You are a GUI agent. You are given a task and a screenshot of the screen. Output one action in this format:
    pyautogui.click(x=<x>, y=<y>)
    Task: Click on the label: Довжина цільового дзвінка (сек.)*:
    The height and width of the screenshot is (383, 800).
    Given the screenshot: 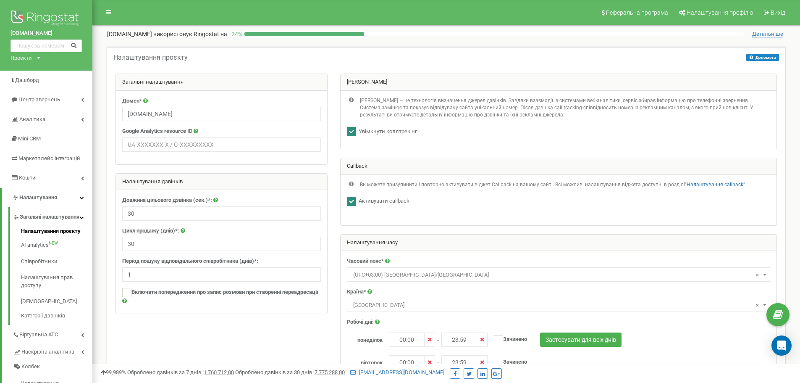 What is the action you would take?
    pyautogui.click(x=167, y=200)
    